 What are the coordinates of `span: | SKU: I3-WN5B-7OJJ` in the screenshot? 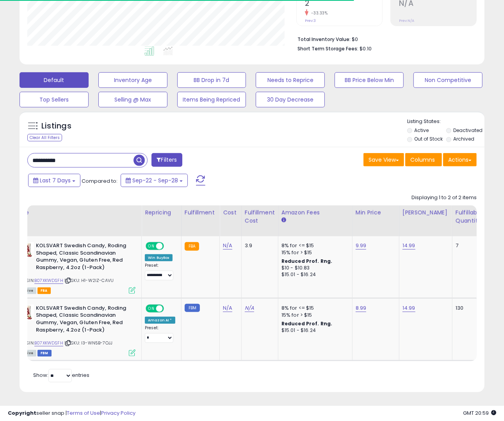 It's located at (88, 343).